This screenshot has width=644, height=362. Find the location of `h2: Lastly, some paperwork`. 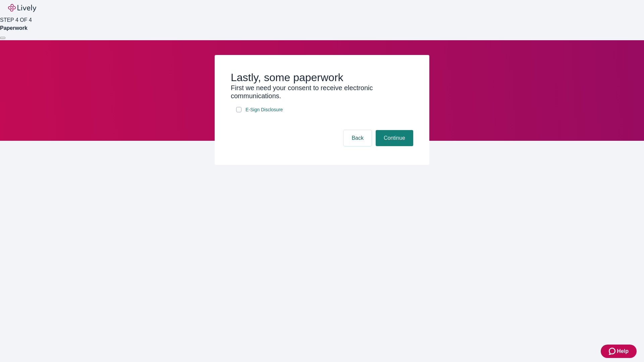

h2: Lastly, some paperwork is located at coordinates (322, 78).